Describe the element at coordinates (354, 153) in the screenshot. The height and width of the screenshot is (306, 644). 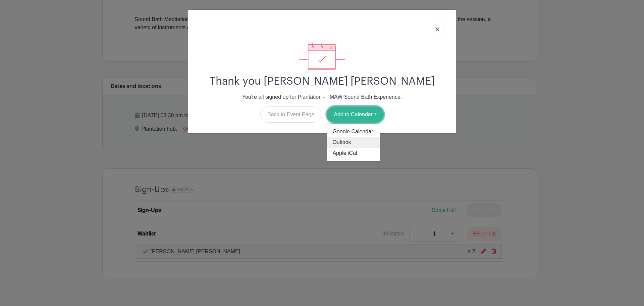
I see `a: Apple iCal` at that location.